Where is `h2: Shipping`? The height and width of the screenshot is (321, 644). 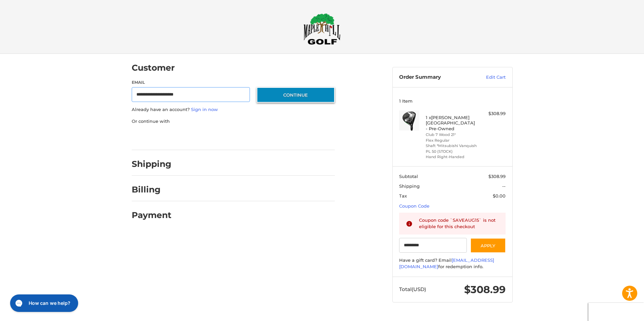
h2: Shipping is located at coordinates (151, 164).